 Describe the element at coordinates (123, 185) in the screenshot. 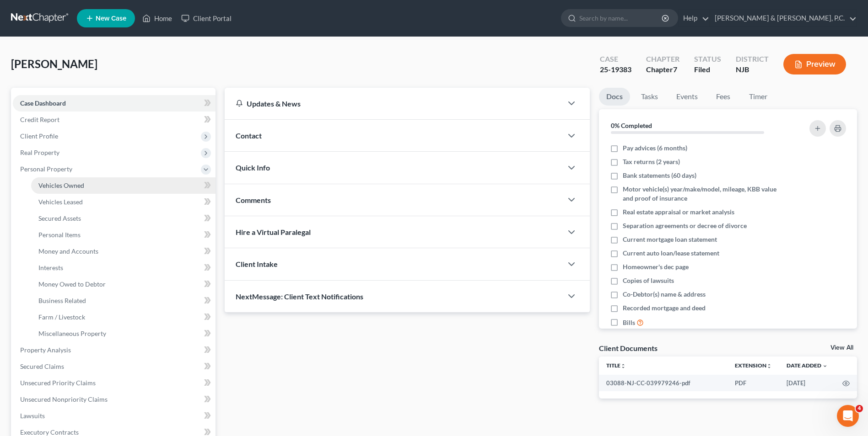

I see `a: Vehicles Owned` at that location.